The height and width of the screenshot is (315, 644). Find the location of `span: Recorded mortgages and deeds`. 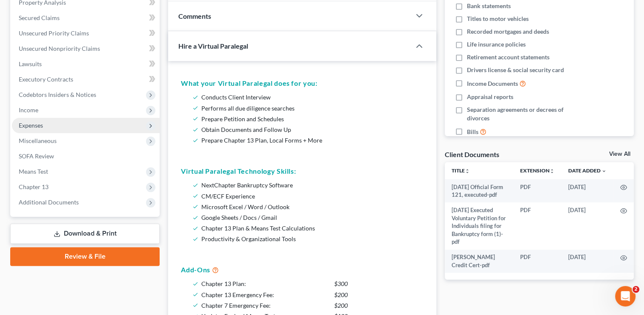

span: Recorded mortgages and deeds is located at coordinates (508, 31).